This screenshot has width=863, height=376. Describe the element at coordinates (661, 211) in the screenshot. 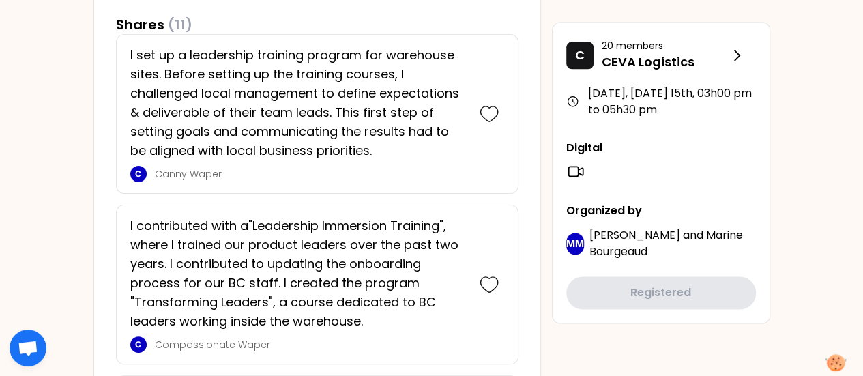

I see `p: Organized by` at that location.